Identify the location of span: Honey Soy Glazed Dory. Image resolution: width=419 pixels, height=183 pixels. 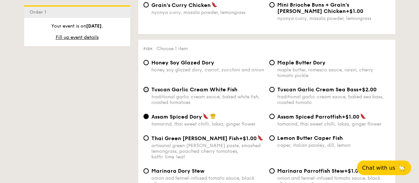
(183, 62).